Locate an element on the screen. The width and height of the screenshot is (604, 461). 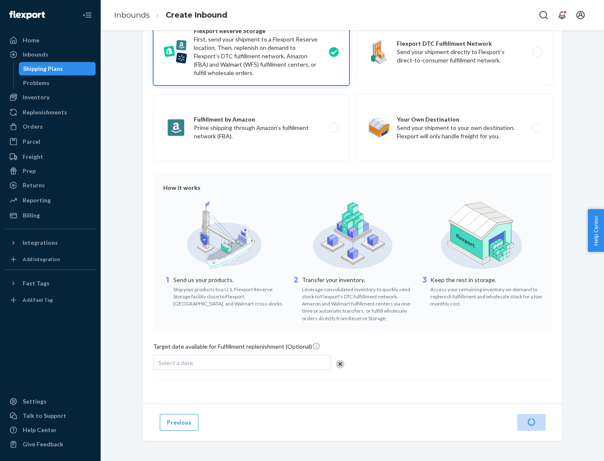
div: Prep is located at coordinates (29, 171).